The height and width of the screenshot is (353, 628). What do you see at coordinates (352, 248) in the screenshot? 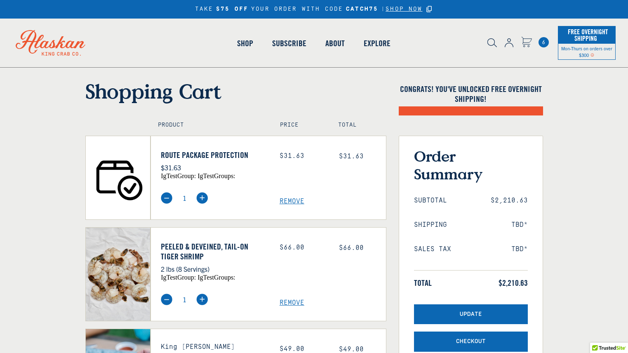
I see `span: $66.00` at bounding box center [352, 248].